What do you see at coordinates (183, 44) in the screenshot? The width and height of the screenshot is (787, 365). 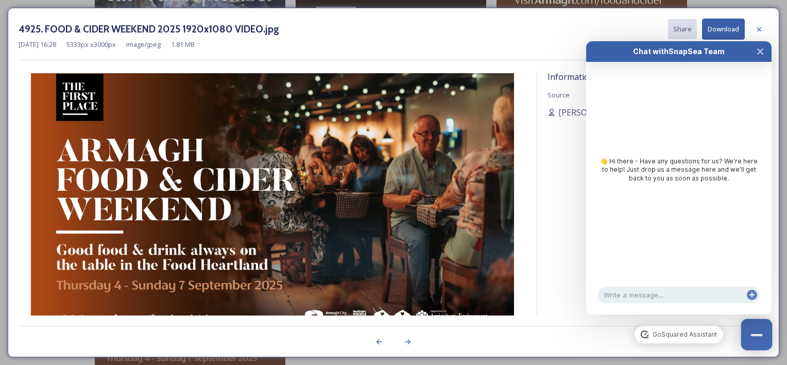 I see `span: 1.81 MB` at bounding box center [183, 44].